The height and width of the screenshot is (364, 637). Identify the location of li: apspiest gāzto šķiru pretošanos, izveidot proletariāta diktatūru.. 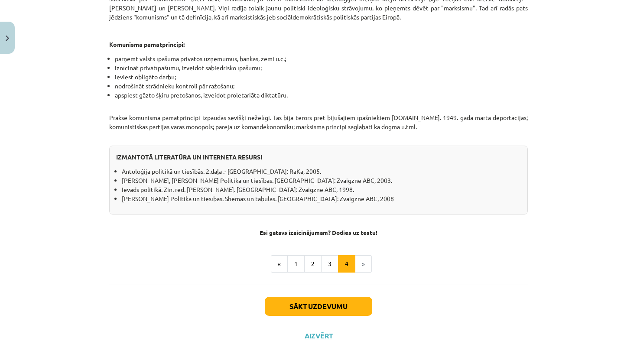
(321, 95).